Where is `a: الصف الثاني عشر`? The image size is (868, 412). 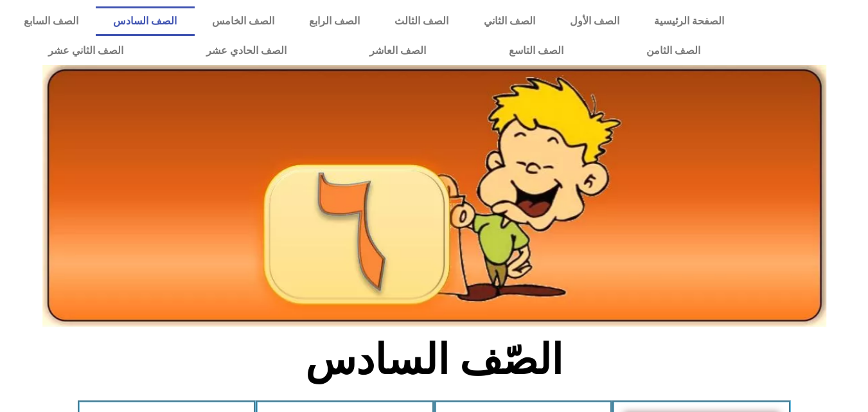 a: الصف الثاني عشر is located at coordinates (86, 51).